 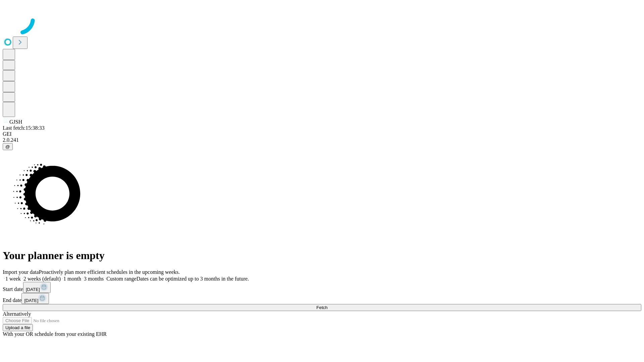 What do you see at coordinates (17, 314) in the screenshot?
I see `span: Alternatively` at bounding box center [17, 314].